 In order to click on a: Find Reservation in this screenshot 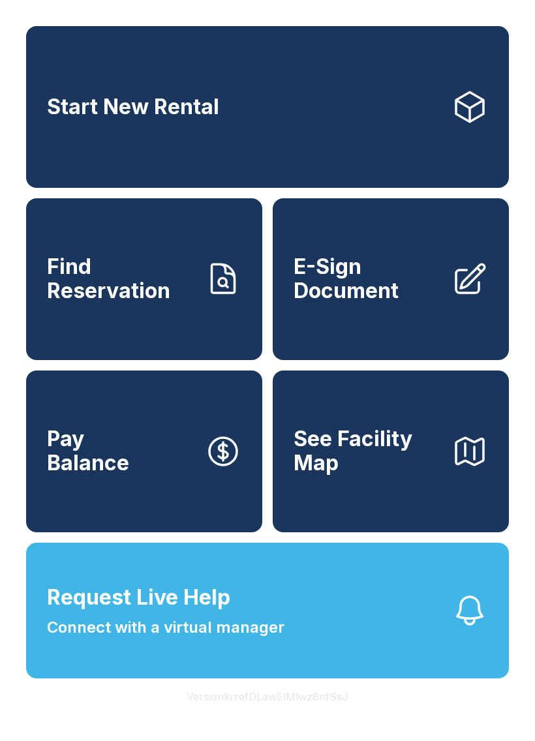, I will do `click(144, 279)`.